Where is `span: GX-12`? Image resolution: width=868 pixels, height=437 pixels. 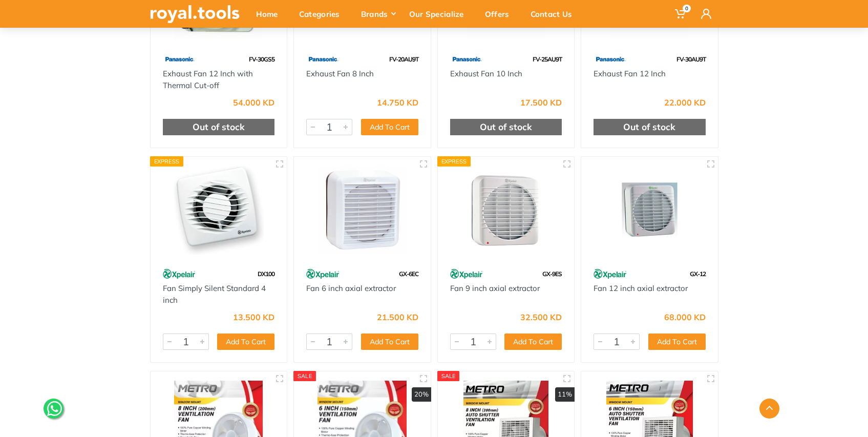
span: GX-12 is located at coordinates (698, 274).